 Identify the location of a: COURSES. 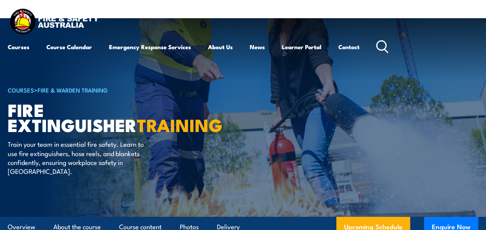
(21, 90).